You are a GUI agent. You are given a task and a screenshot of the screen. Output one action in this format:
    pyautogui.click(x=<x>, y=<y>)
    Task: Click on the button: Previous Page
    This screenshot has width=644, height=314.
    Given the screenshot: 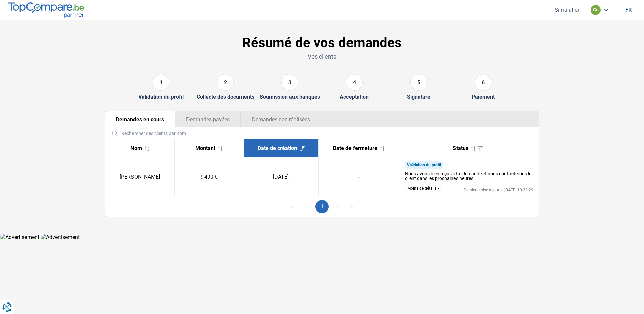 What is the action you would take?
    pyautogui.click(x=307, y=207)
    